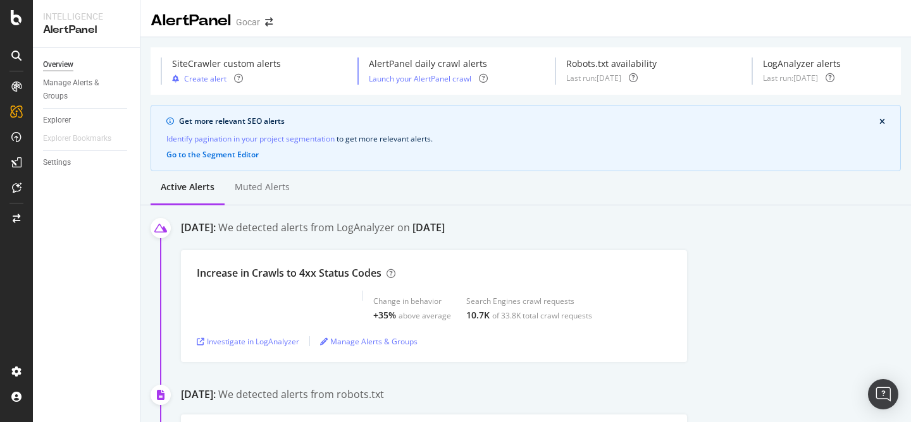 This screenshot has height=422, width=911. What do you see at coordinates (384, 316) in the screenshot?
I see `div: +35%` at bounding box center [384, 316].